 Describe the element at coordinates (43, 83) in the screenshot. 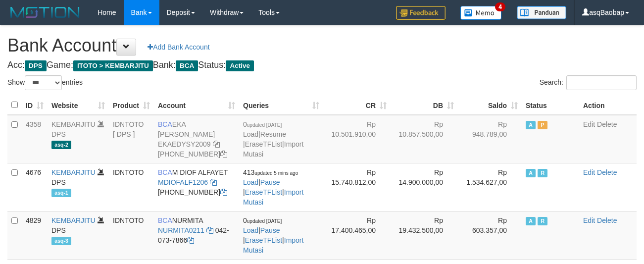

I see `select: Showentries` at that location.